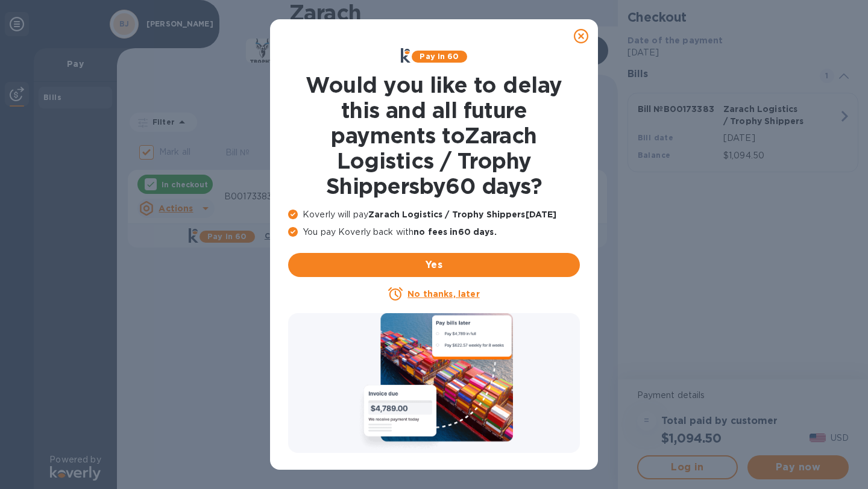  Describe the element at coordinates (434, 265) in the screenshot. I see `button: Yes` at that location.